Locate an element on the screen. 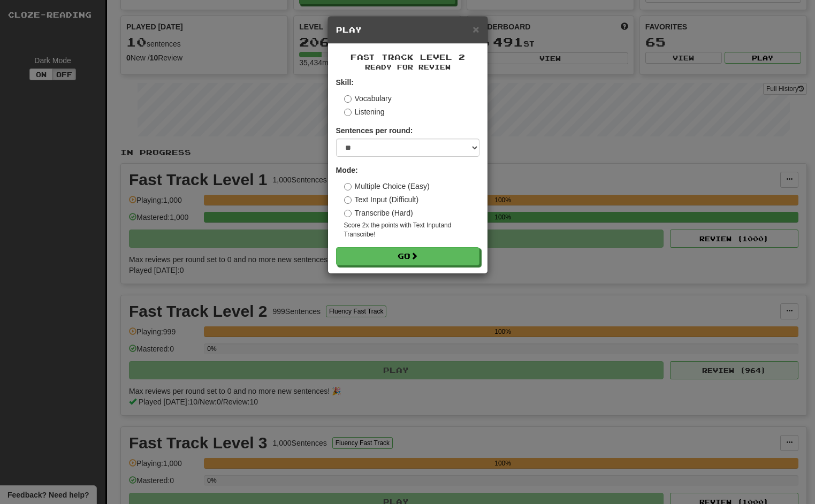 This screenshot has width=815, height=504. span: Fast Track Level 2 is located at coordinates (408, 56).